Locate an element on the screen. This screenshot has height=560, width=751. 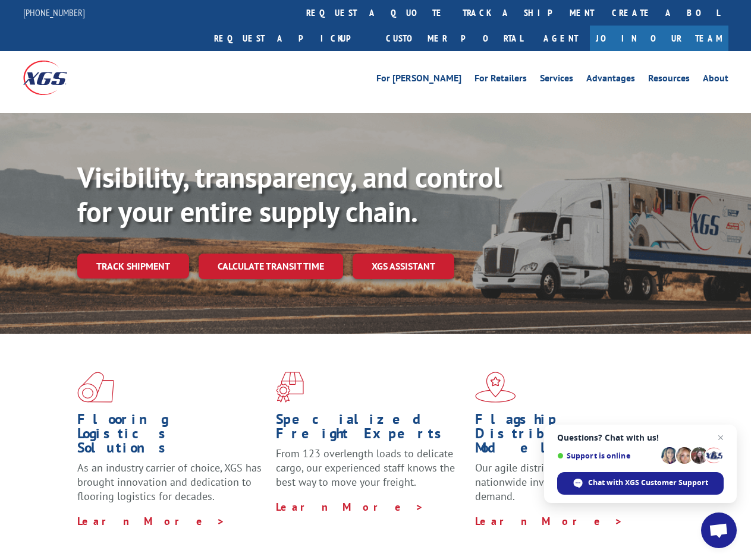
span: Our agile distribution network gives you nationwide inventory management on demand. is located at coordinates (568, 482).